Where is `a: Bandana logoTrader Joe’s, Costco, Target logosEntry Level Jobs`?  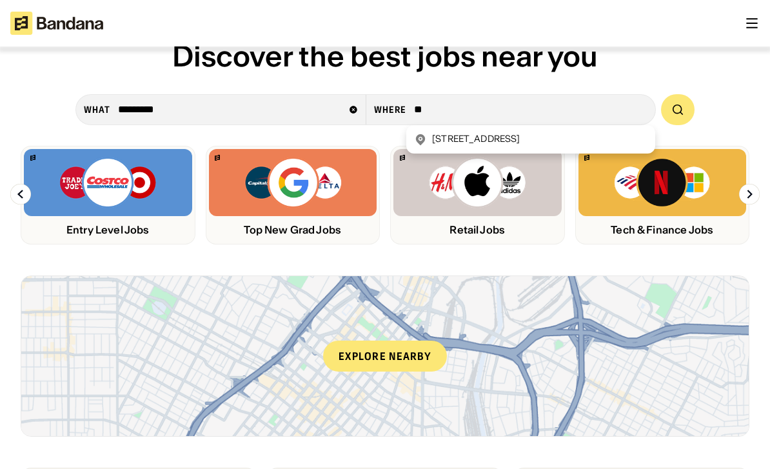 a: Bandana logoTrader Joe’s, Costco, Target logosEntry Level Jobs is located at coordinates (108, 195).